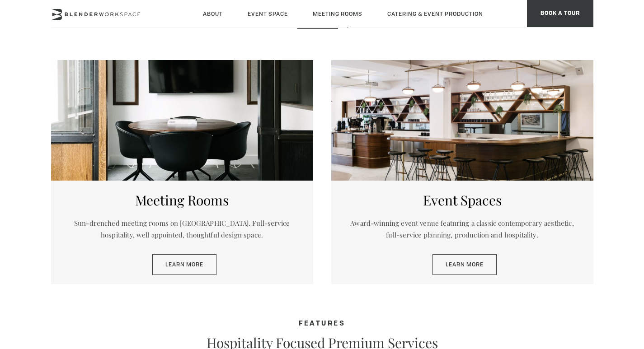 The width and height of the screenshot is (644, 349). I want to click on h5: Event Spaces, so click(463, 200).